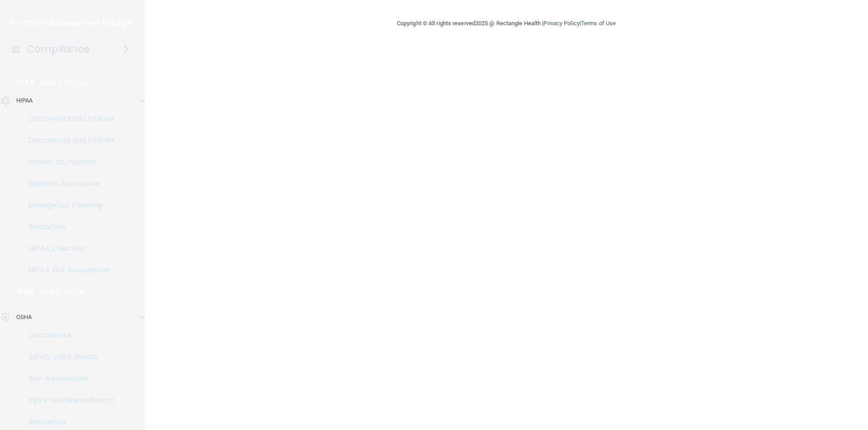  What do you see at coordinates (68, 400) in the screenshot?
I see `p: Injury and Illness Report` at bounding box center [68, 400].